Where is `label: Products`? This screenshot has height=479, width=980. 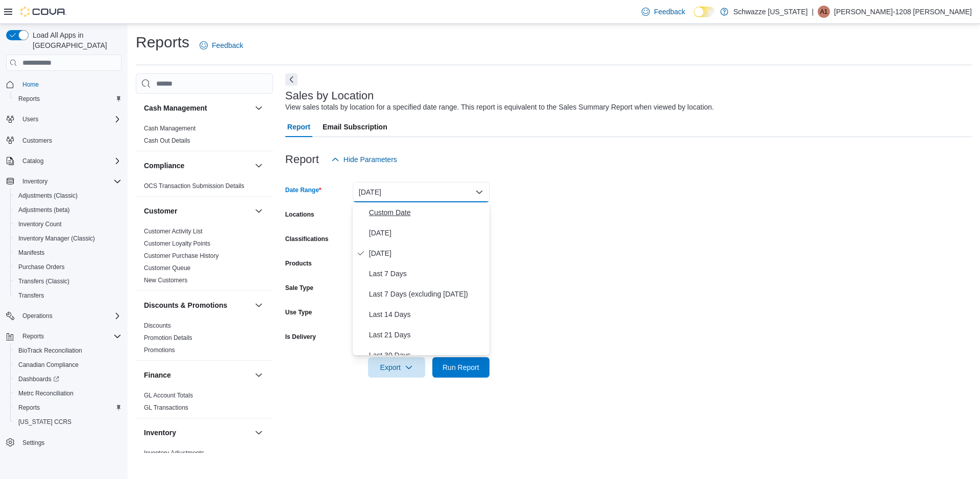
label: Products is located at coordinates (298, 264).